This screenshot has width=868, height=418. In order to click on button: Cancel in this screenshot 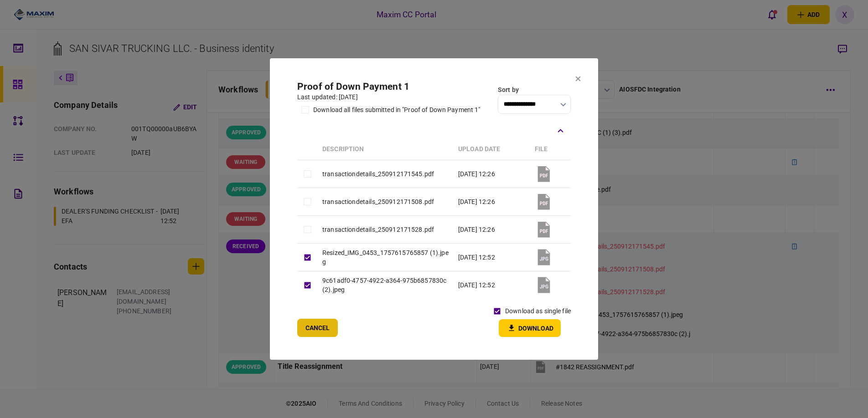, I will do `click(317, 328)`.